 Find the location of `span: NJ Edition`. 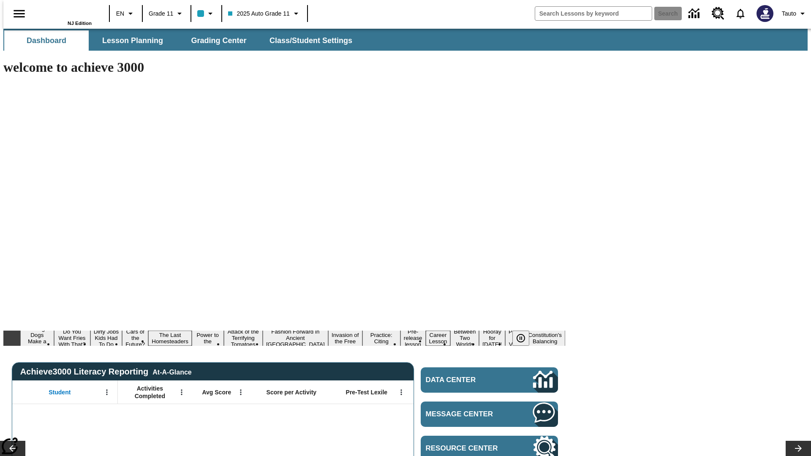

span: NJ Edition is located at coordinates (79, 23).